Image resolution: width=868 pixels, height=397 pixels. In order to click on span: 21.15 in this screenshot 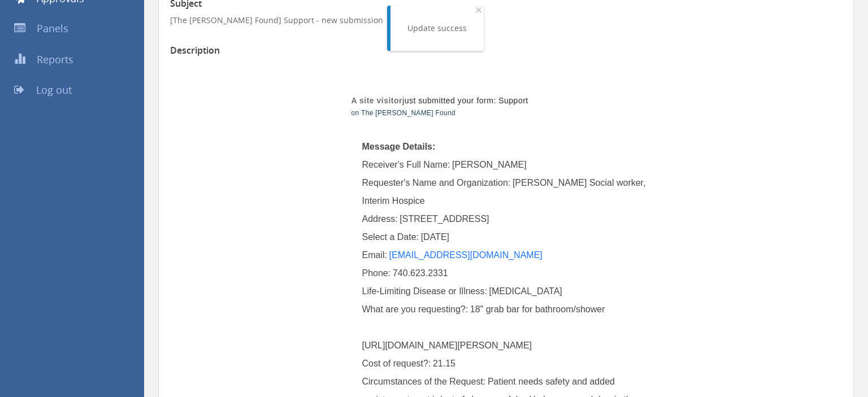, I will do `click(444, 363)`.